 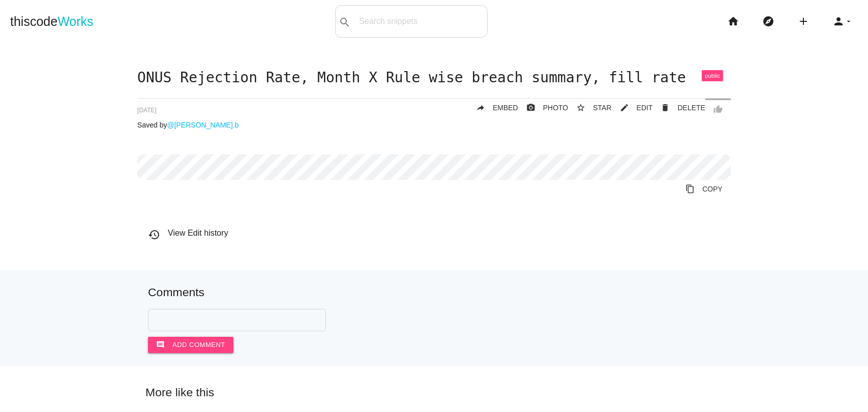 I want to click on i: star_border, so click(x=581, y=108).